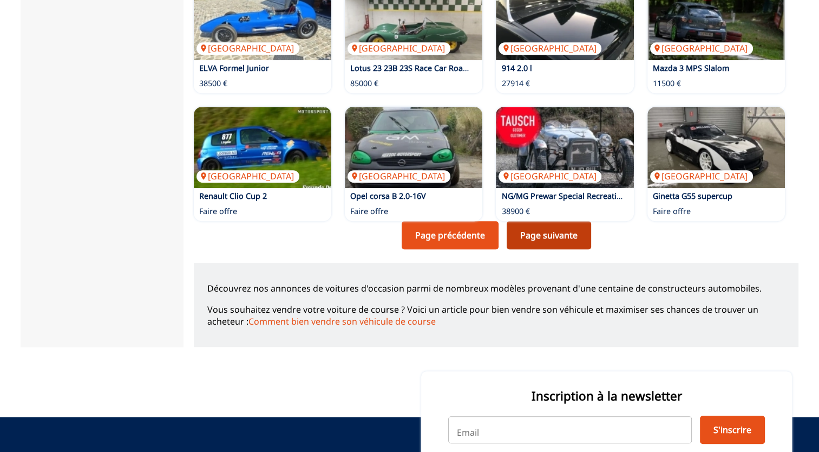 The height and width of the screenshot is (452, 819). What do you see at coordinates (517, 68) in the screenshot?
I see `a: 914 2.0 l` at bounding box center [517, 68].